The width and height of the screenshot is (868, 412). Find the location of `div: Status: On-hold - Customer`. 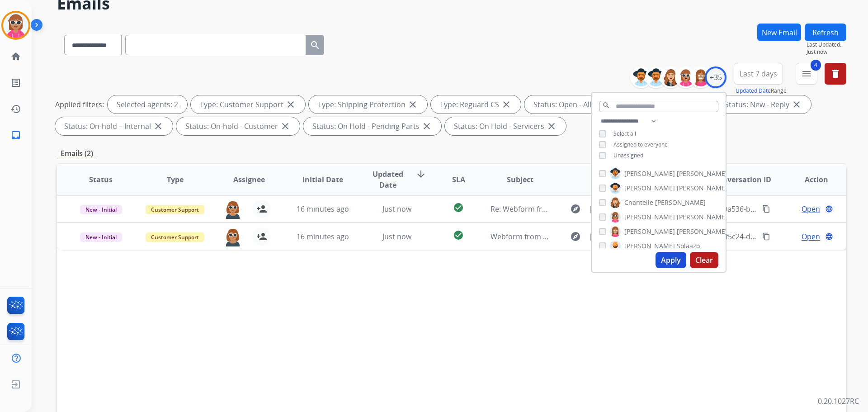

div: Status: On-hold - Customer is located at coordinates (238, 127).